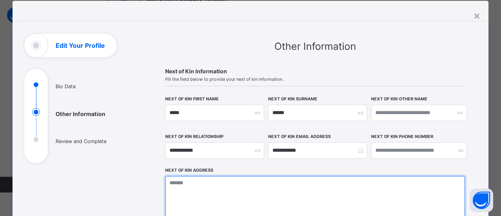 The image size is (501, 216). I want to click on label: Next of Kin Email Address, so click(299, 136).